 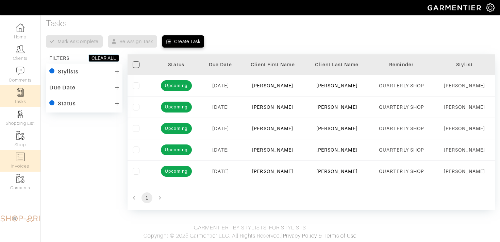 What do you see at coordinates (104, 58) in the screenshot?
I see `div: CLEAR ALL` at bounding box center [104, 58].